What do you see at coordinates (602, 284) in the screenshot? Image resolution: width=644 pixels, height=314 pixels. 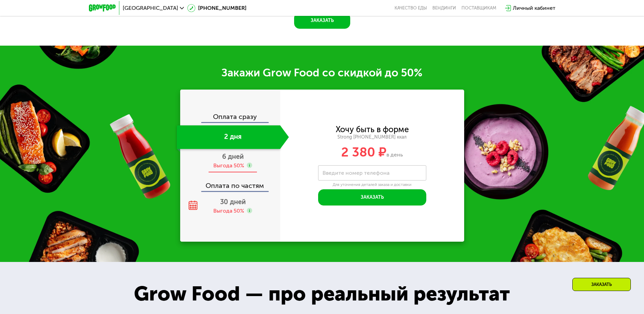 I see `div: Заказать` at bounding box center [602, 284].